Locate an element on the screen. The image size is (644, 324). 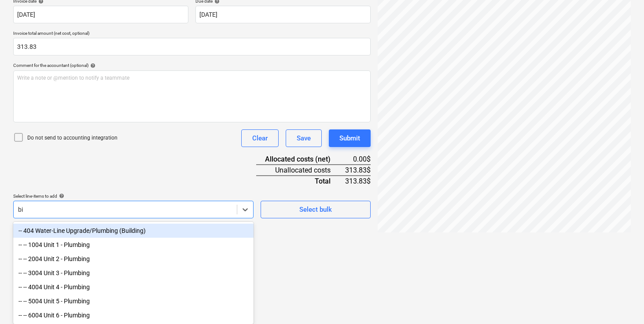
button: Save is located at coordinates (304, 138).